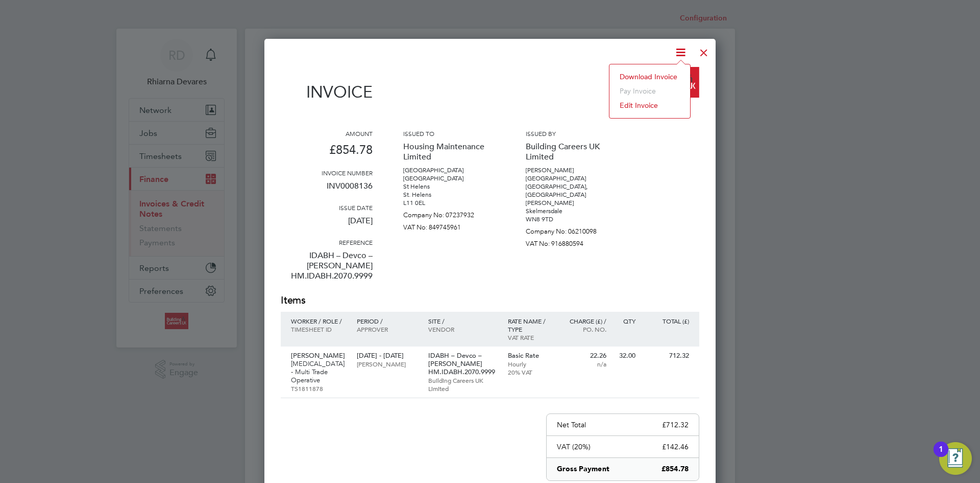 The height and width of the screenshot is (483, 980). Describe the element at coordinates (319, 389) in the screenshot. I see `p: TS1811878` at that location.